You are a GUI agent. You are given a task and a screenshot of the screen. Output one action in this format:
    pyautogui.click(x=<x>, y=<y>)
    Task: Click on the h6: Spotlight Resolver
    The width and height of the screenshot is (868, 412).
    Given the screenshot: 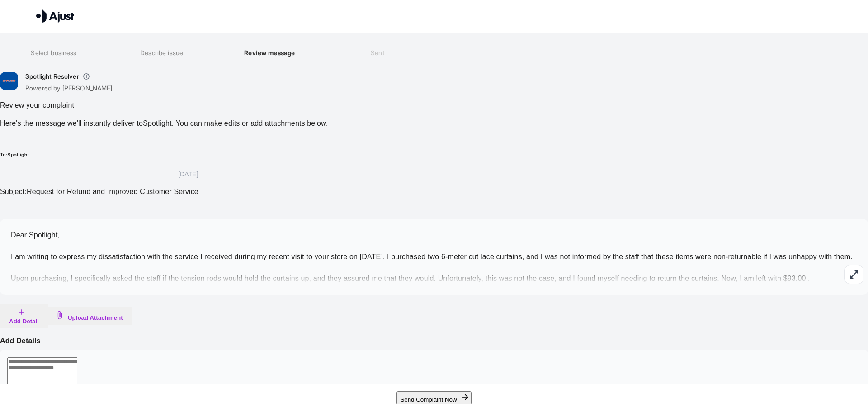 What is the action you would take?
    pyautogui.click(x=52, y=77)
    